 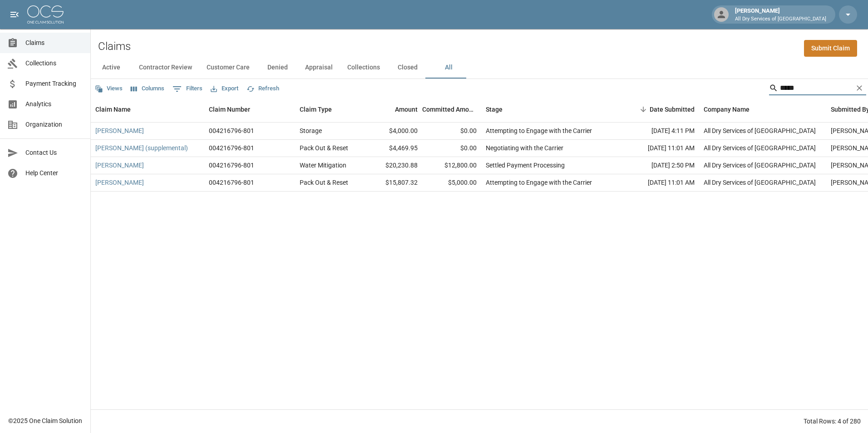 What do you see at coordinates (54, 152) in the screenshot?
I see `span: Contact Us` at bounding box center [54, 152].